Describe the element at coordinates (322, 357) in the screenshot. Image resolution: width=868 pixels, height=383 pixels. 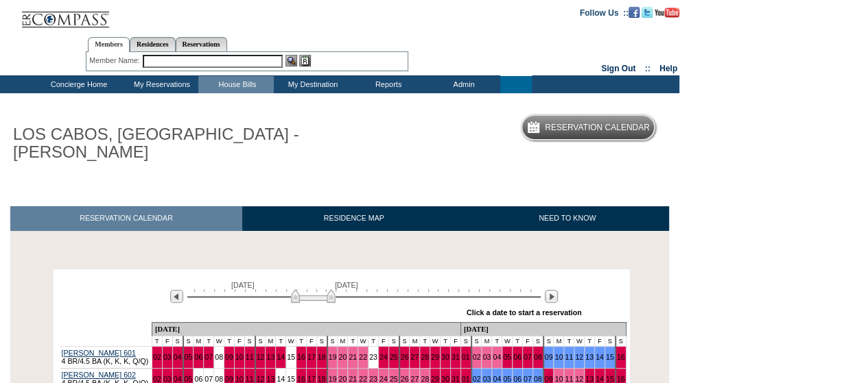
I see `a: 18` at that location.